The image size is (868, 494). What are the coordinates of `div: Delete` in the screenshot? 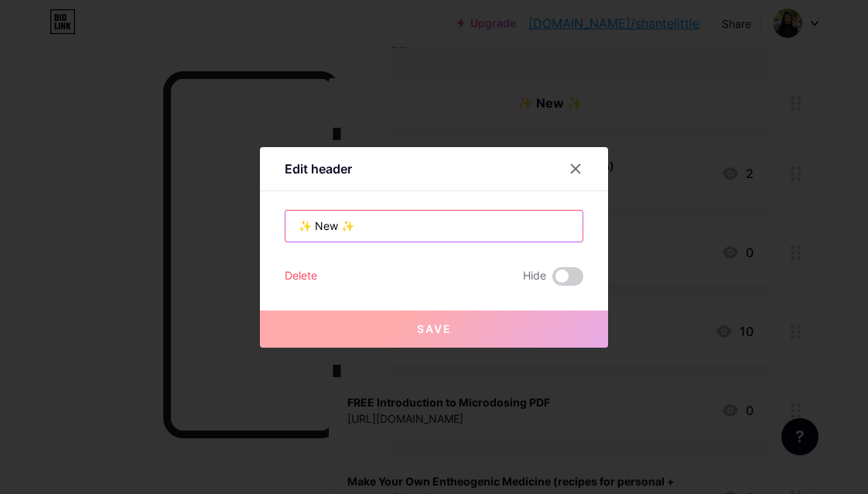 It's located at (301, 276).